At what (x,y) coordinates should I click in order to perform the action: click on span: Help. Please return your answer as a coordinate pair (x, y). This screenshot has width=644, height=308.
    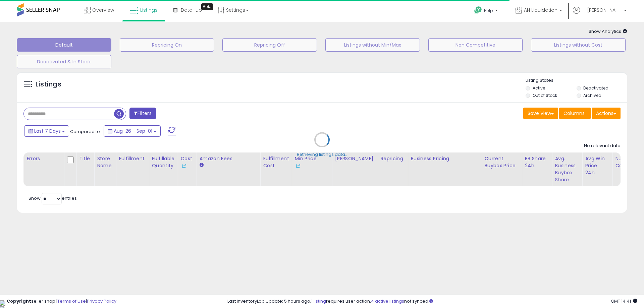
    Looking at the image, I should click on (489, 11).